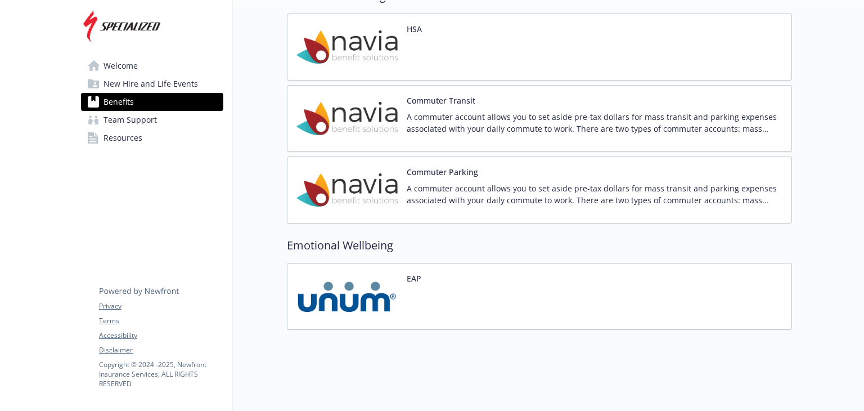 The width and height of the screenshot is (864, 411). Describe the element at coordinates (152, 138) in the screenshot. I see `a: Resources` at that location.